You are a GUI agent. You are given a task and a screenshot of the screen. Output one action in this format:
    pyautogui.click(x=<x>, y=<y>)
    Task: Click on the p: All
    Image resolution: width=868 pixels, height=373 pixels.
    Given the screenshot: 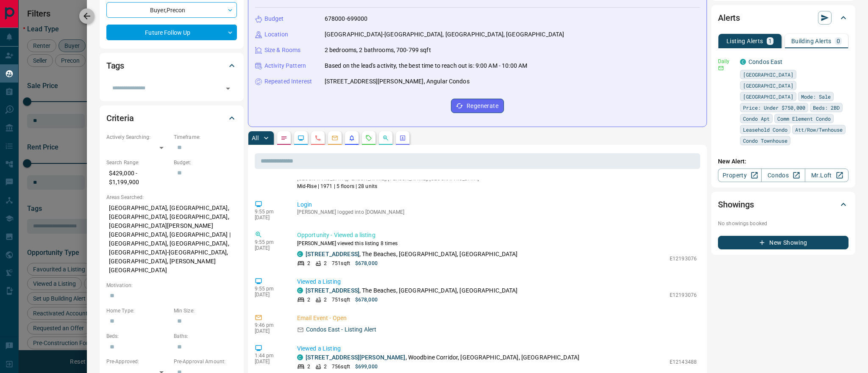 What is the action you would take?
    pyautogui.click(x=255, y=138)
    